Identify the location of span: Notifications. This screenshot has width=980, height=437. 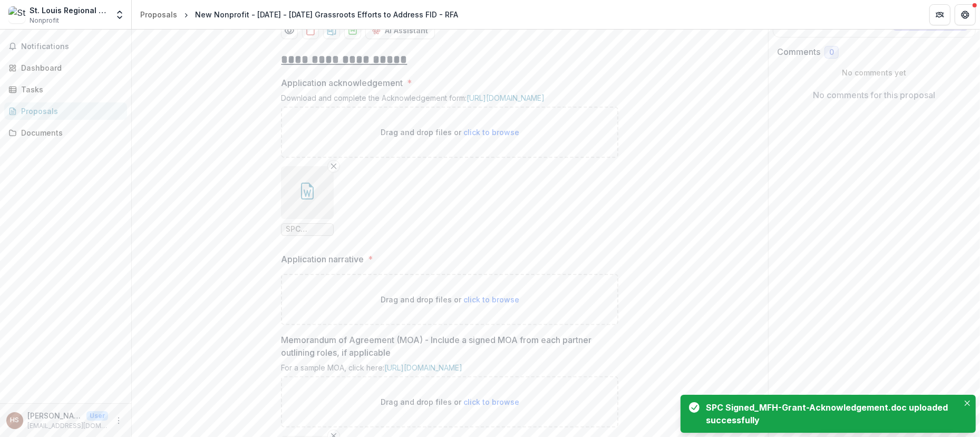
(72, 46).